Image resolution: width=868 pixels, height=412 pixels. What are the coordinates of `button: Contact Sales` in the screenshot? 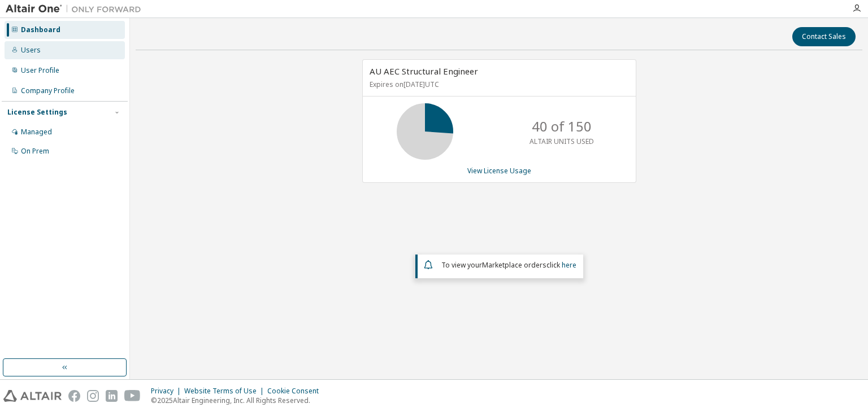 It's located at (824, 37).